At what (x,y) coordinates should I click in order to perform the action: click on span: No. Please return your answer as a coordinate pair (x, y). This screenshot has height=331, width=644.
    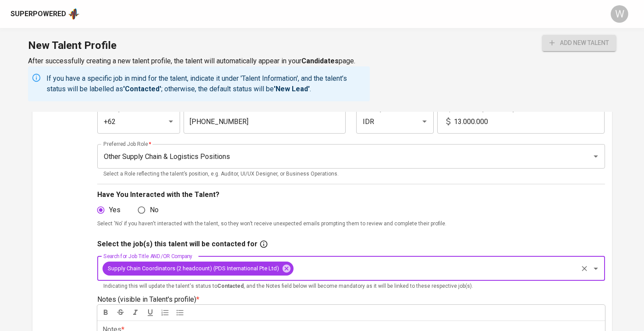
    Looking at the image, I should click on (154, 210).